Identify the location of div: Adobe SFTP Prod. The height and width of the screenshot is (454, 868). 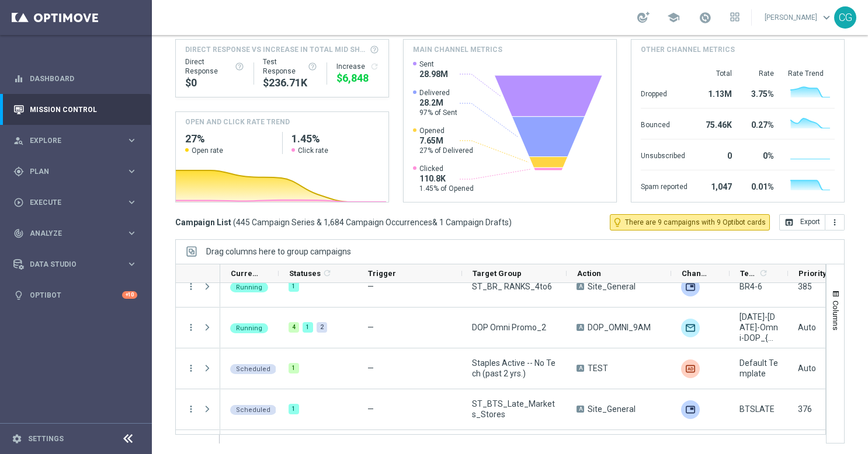
(691, 410).